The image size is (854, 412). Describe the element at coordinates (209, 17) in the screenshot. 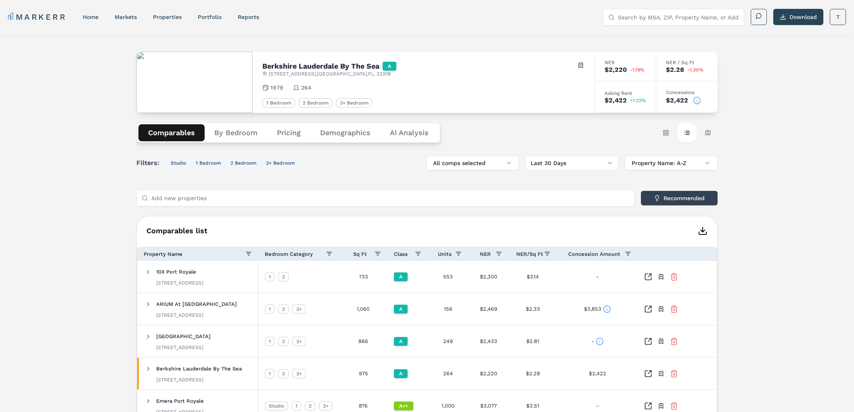

I see `a: Portfolio` at that location.